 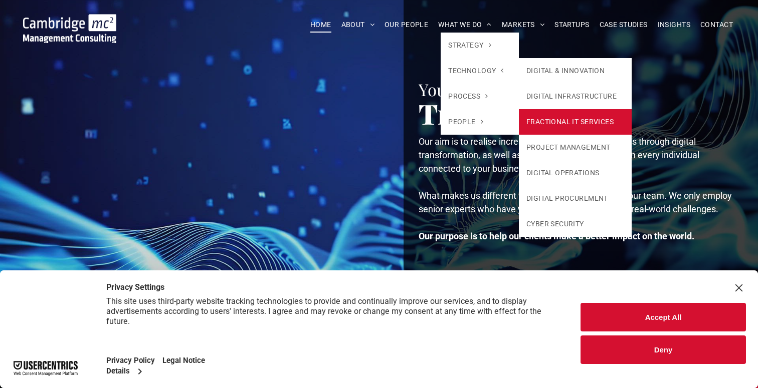 What do you see at coordinates (575, 224) in the screenshot?
I see `a: CYBER SECURITY` at bounding box center [575, 224].